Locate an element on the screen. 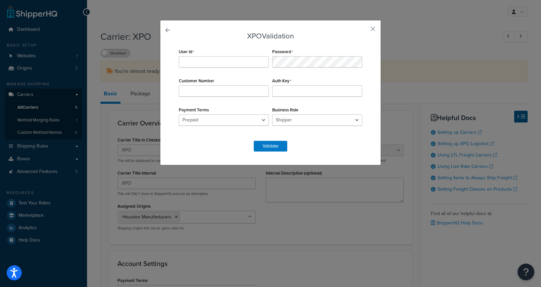 The image size is (541, 287). label: Payment Terms is located at coordinates (194, 110).